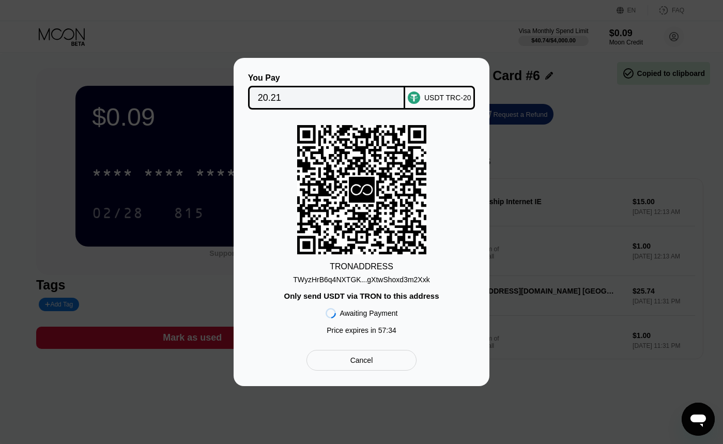 Image resolution: width=723 pixels, height=444 pixels. I want to click on div: TRON ADDRESS, so click(361, 267).